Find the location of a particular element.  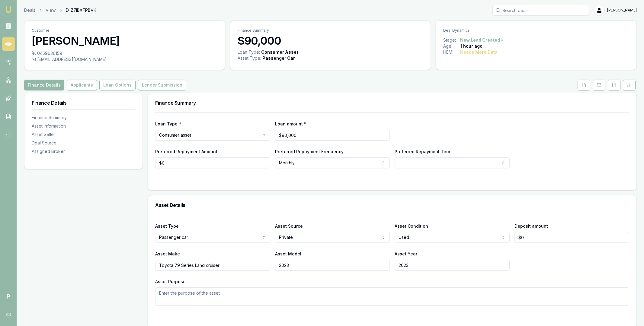

div: Asset Seller is located at coordinates (83, 135).